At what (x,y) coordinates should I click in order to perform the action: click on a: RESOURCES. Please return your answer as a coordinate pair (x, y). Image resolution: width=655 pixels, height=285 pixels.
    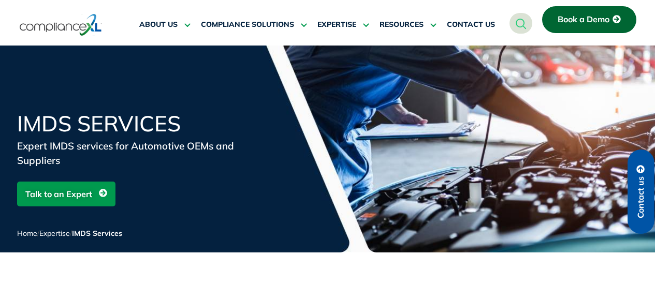
    Looking at the image, I should click on (408, 25).